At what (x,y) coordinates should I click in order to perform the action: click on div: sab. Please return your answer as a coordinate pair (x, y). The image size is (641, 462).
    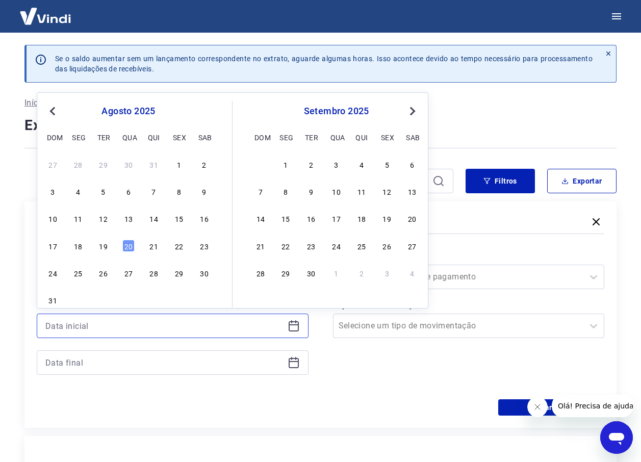
    Looking at the image, I should click on (412, 137).